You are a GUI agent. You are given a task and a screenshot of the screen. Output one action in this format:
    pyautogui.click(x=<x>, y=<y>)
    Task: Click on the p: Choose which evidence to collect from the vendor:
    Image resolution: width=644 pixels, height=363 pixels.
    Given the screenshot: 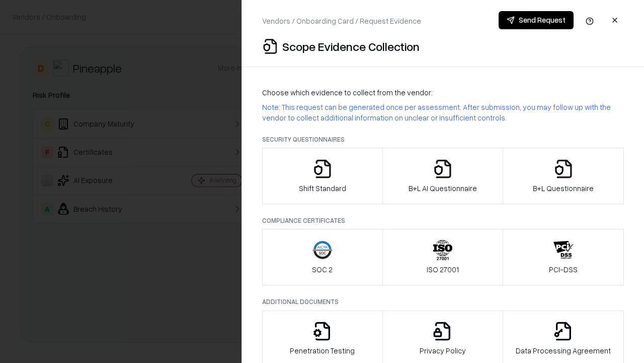 What is the action you would take?
    pyautogui.click(x=443, y=92)
    